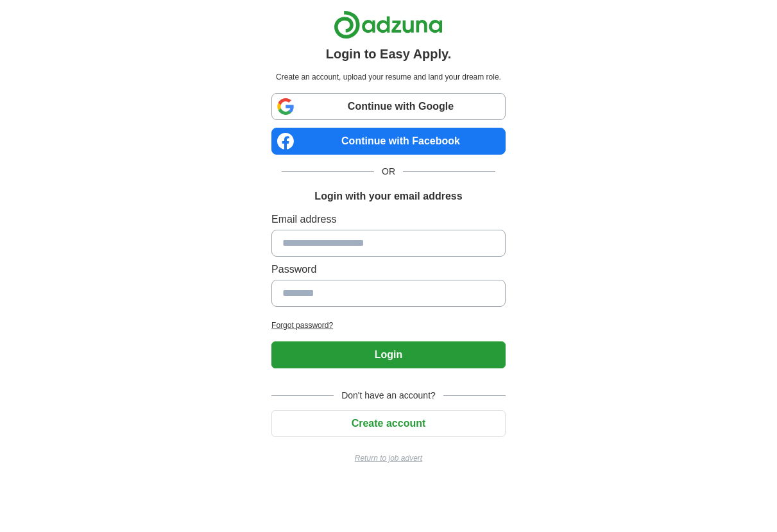  What do you see at coordinates (388, 196) in the screenshot?
I see `h1: Login with your email address` at bounding box center [388, 196].